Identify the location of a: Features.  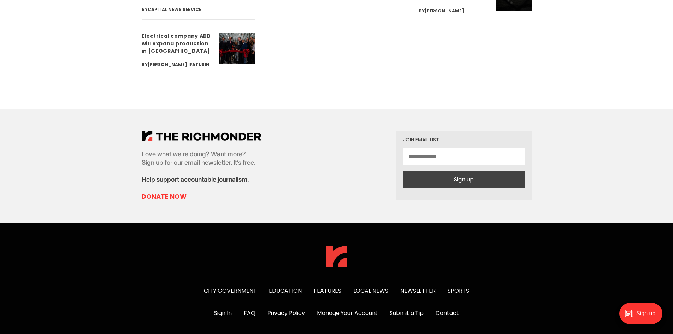
(328, 291).